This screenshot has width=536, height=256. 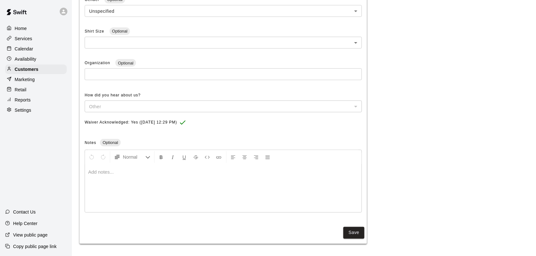 I want to click on div: Home, so click(x=36, y=28).